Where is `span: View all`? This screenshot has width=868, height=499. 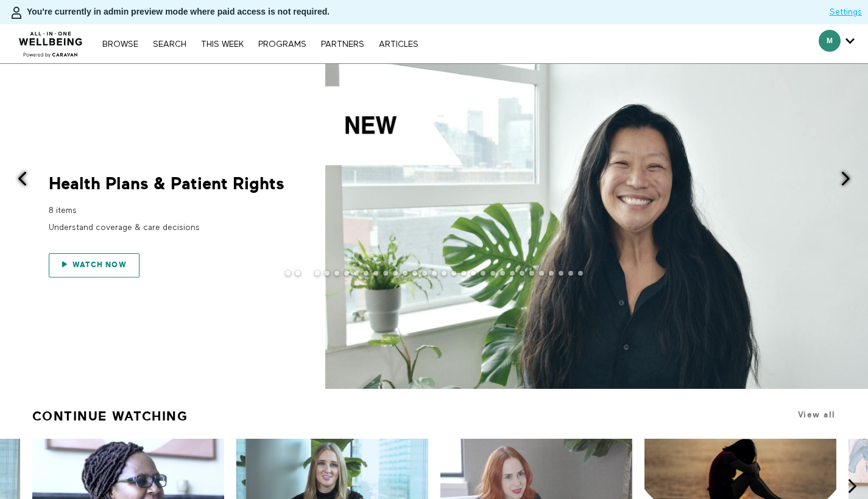 span: View all is located at coordinates (817, 414).